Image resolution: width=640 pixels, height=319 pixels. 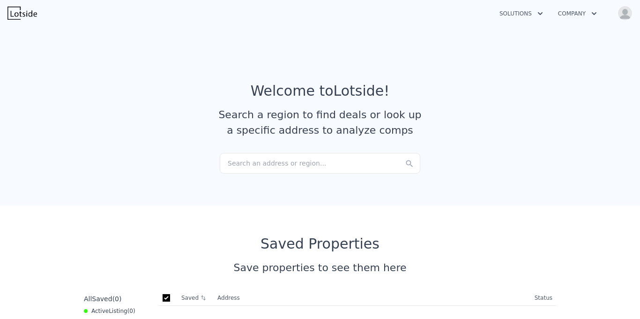 What do you see at coordinates (102, 299) in the screenshot?
I see `span: Saved` at bounding box center [102, 299].